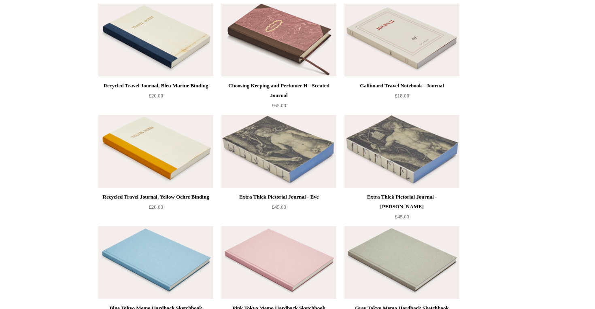  I want to click on img: Blue Tokyo Memo Hardback Sketchbook, so click(156, 262).